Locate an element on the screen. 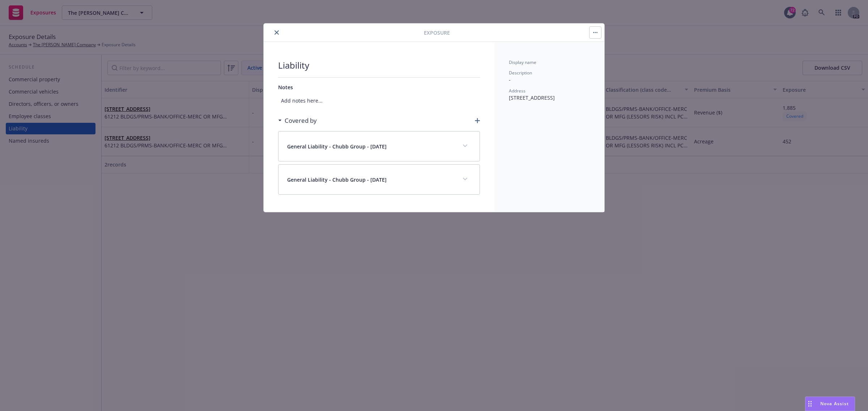 The width and height of the screenshot is (868, 411). span: Notes is located at coordinates (285, 87).